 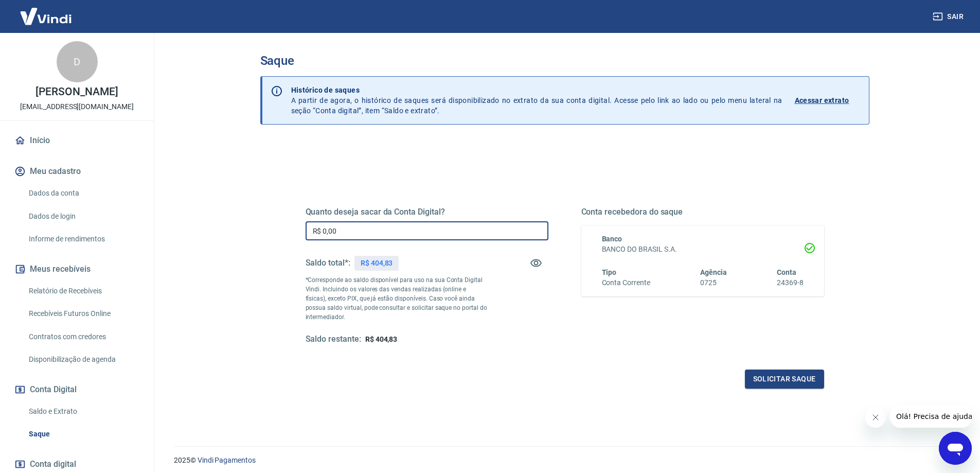 What do you see at coordinates (83, 193) in the screenshot?
I see `a: Dados da conta` at bounding box center [83, 193].